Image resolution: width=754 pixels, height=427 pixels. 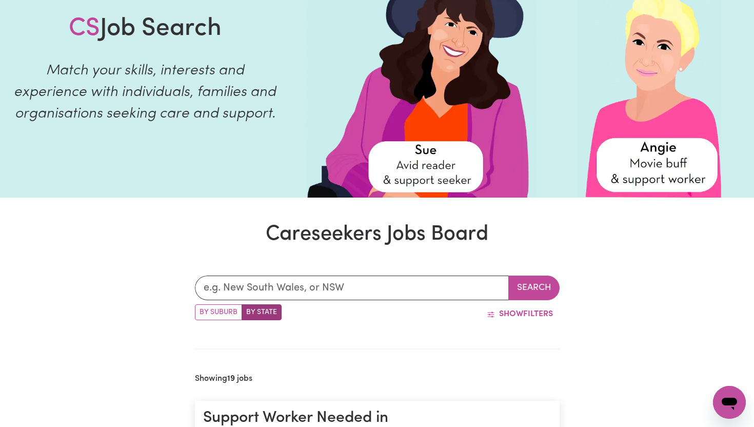 What do you see at coordinates (534, 288) in the screenshot?
I see `button: Search` at bounding box center [534, 288].